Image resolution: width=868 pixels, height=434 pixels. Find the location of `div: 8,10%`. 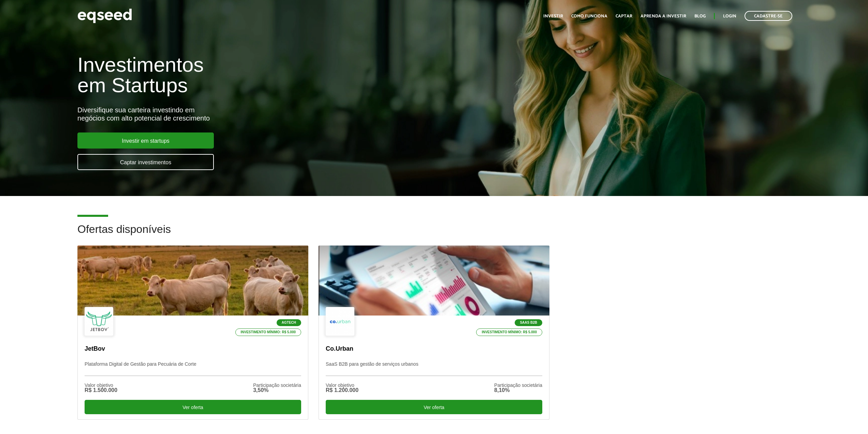

div: 8,10% is located at coordinates (518, 390).